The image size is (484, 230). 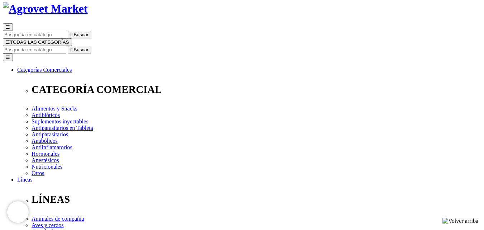 What do you see at coordinates (47, 225) in the screenshot?
I see `span: Aves y cerdos` at bounding box center [47, 225].